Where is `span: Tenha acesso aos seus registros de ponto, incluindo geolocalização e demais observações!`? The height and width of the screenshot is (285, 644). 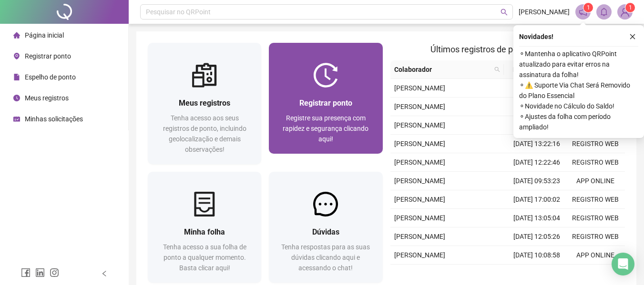 span: Tenha acesso aos seus registros de ponto, incluindo geolocalização e demais observações! is located at coordinates (205, 134).